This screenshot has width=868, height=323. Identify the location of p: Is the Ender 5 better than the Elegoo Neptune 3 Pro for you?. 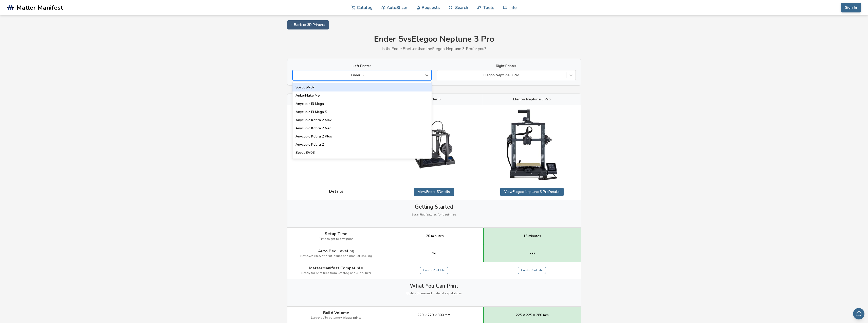
(434, 49).